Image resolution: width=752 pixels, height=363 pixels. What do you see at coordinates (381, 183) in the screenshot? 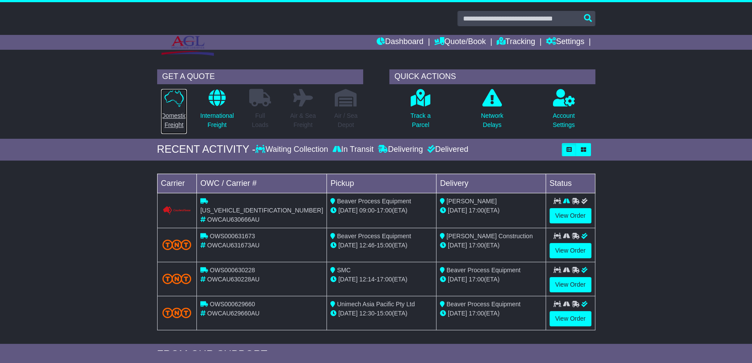
I see `td: Pickup` at bounding box center [381, 183].